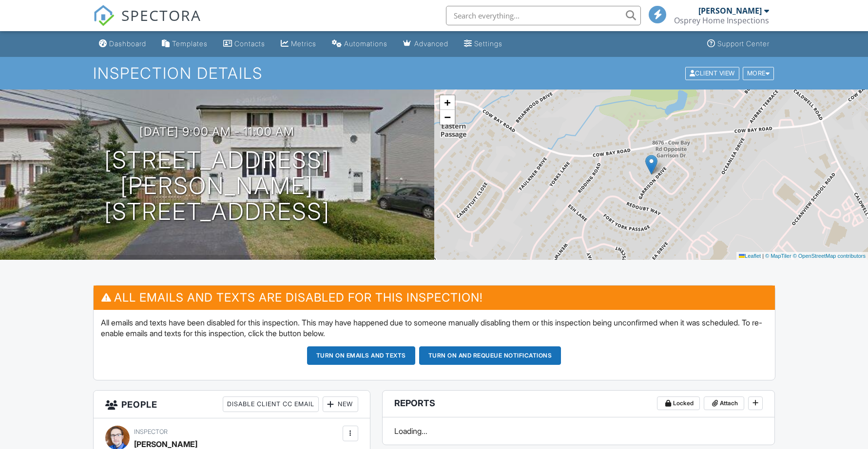 The height and width of the screenshot is (449, 868). What do you see at coordinates (298, 44) in the screenshot?
I see `a: Metrics` at bounding box center [298, 44].